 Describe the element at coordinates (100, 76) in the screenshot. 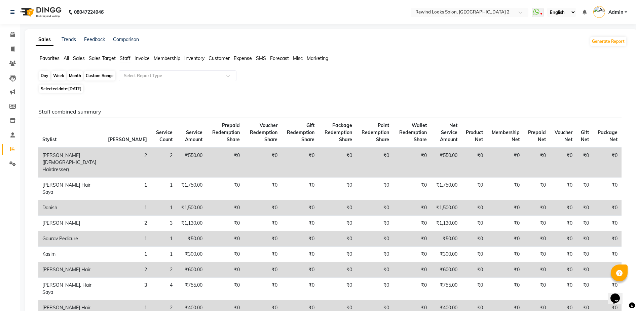

I see `div: Custom Range` at that location.